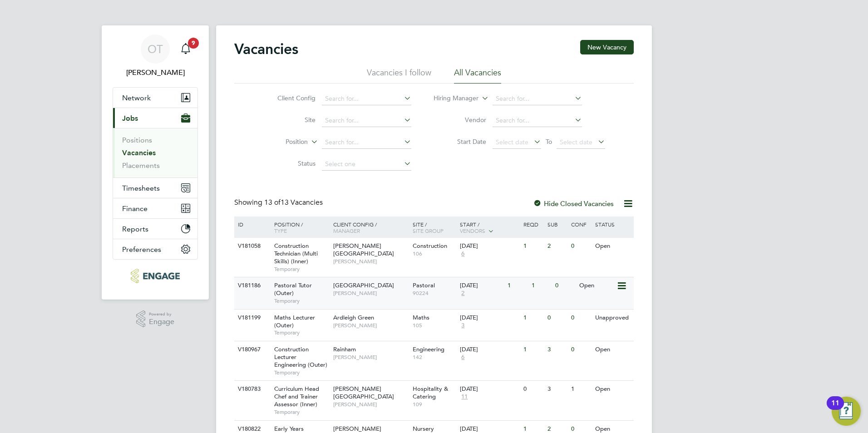 The height and width of the screenshot is (433, 868). Describe the element at coordinates (464, 397) in the screenshot. I see `span: 11` at that location.